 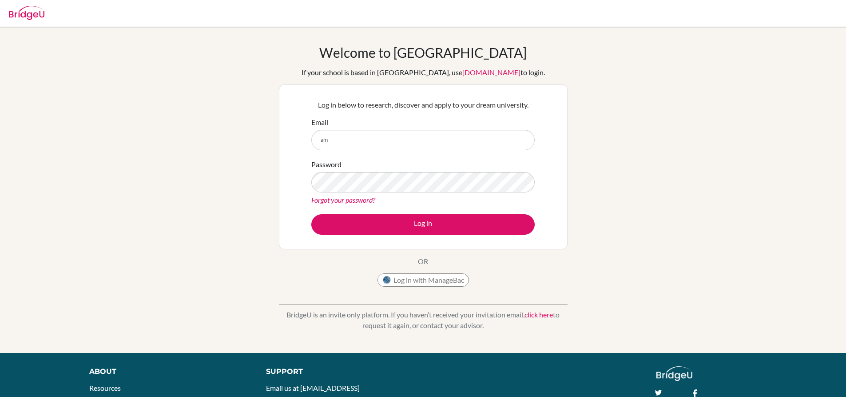 What do you see at coordinates (423, 105) in the screenshot?
I see `p: Log in below to research, discover and apply to your dream university.` at bounding box center [423, 105].